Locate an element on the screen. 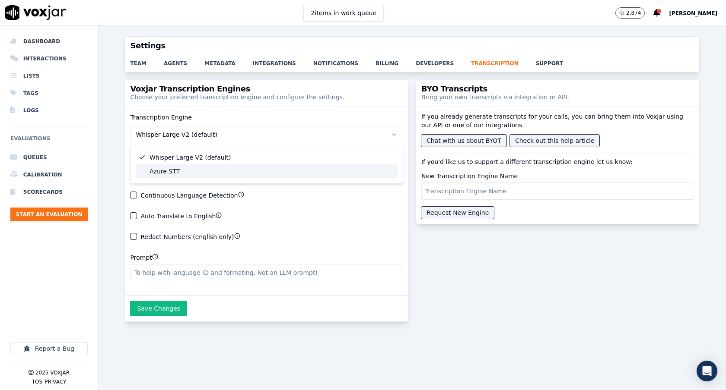  label: New Transcription Engine Name is located at coordinates (558, 176).